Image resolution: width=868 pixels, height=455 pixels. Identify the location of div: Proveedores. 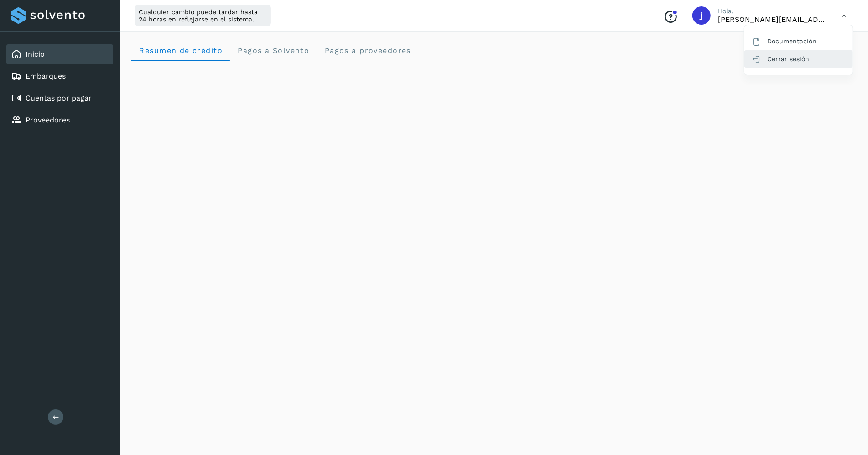
(60, 120).